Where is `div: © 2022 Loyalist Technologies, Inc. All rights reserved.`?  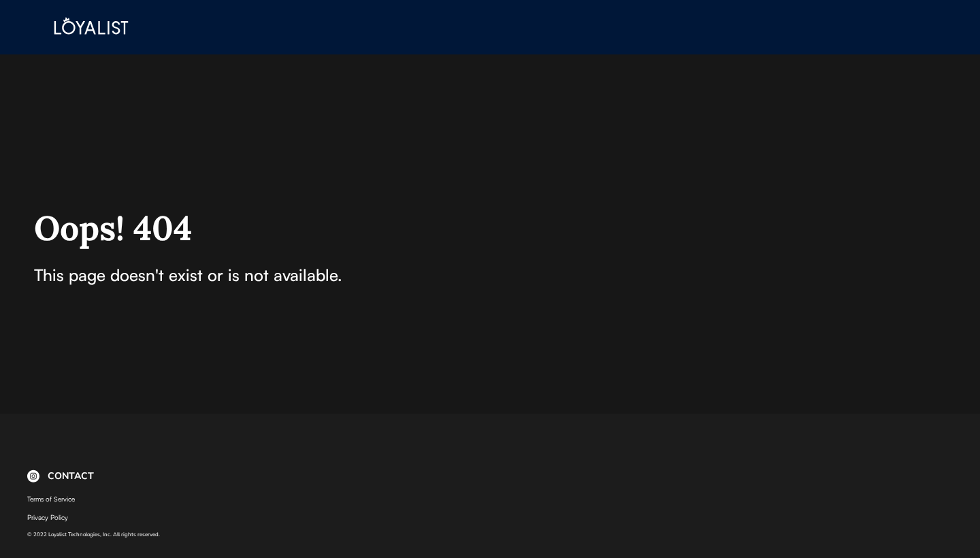
div: © 2022 Loyalist Technologies, Inc. All rights reserved. is located at coordinates (93, 536).